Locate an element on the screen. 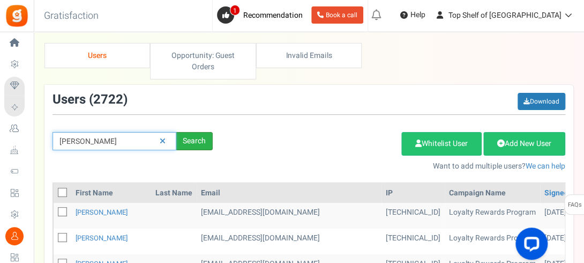 This screenshot has height=263, width=584. a: Download is located at coordinates (541, 101).